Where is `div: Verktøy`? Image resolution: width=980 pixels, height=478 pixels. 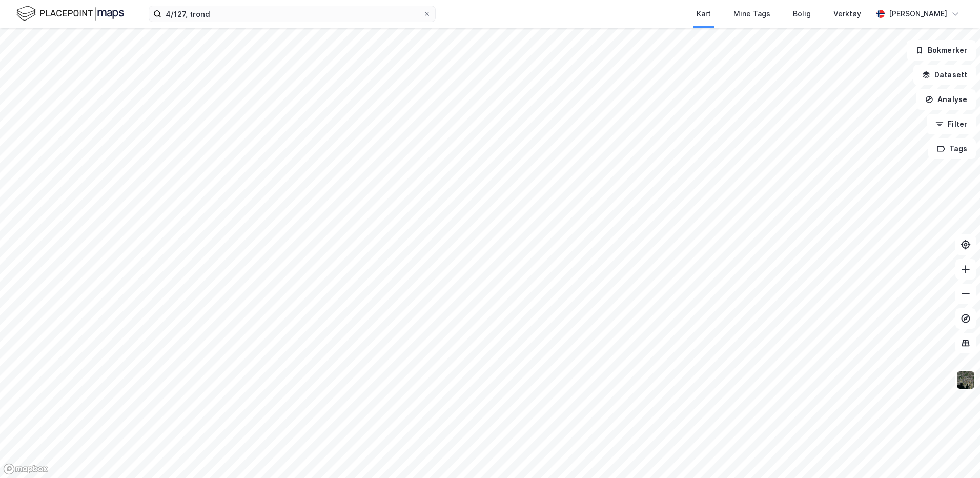
div: Verktøy is located at coordinates (848, 14).